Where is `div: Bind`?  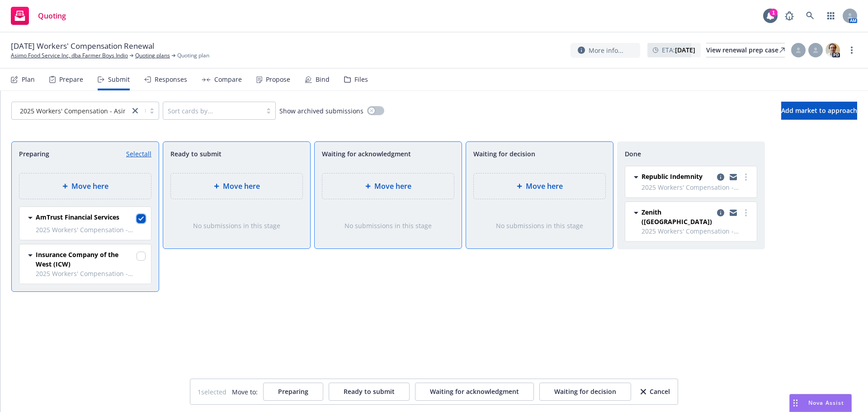
div: Bind is located at coordinates (322, 79).